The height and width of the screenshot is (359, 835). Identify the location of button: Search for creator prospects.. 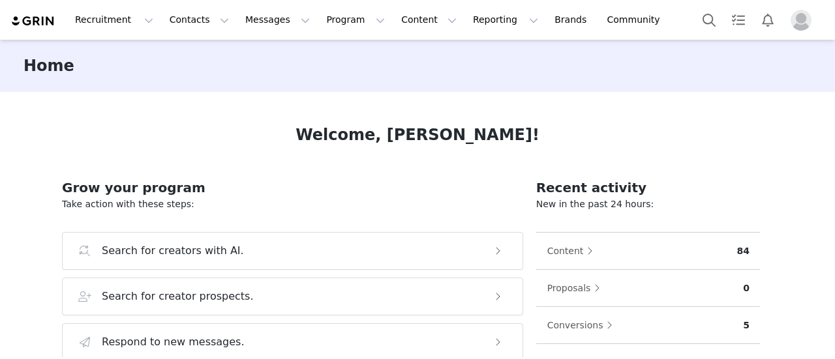
(292, 297).